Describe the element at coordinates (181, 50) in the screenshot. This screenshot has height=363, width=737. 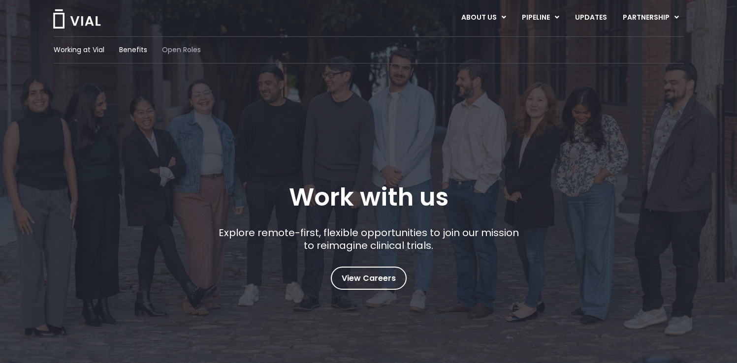
I see `a: Open Roles` at that location.